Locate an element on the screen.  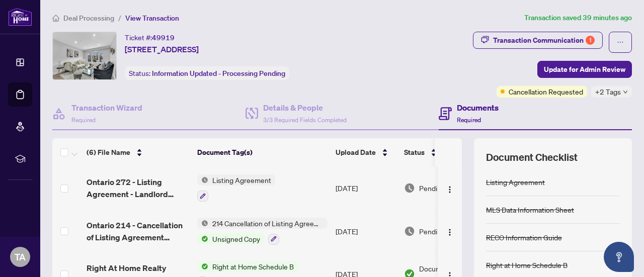
div: 1 is located at coordinates (590, 40).